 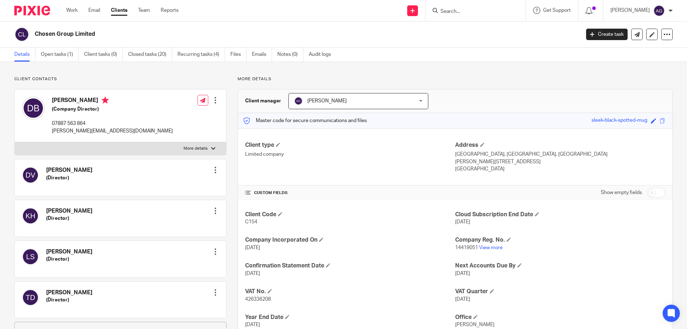 I want to click on p: Client contacts, so click(x=120, y=79).